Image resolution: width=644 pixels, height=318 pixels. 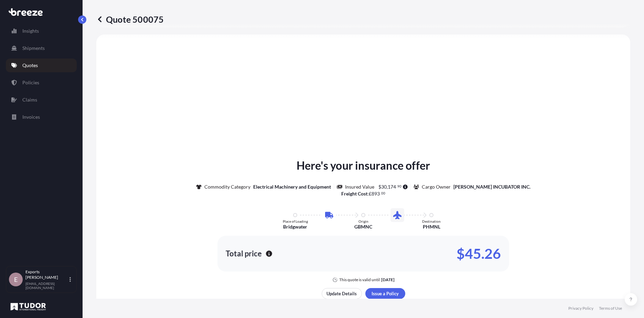 I want to click on p: Terms of Use, so click(x=610, y=308).